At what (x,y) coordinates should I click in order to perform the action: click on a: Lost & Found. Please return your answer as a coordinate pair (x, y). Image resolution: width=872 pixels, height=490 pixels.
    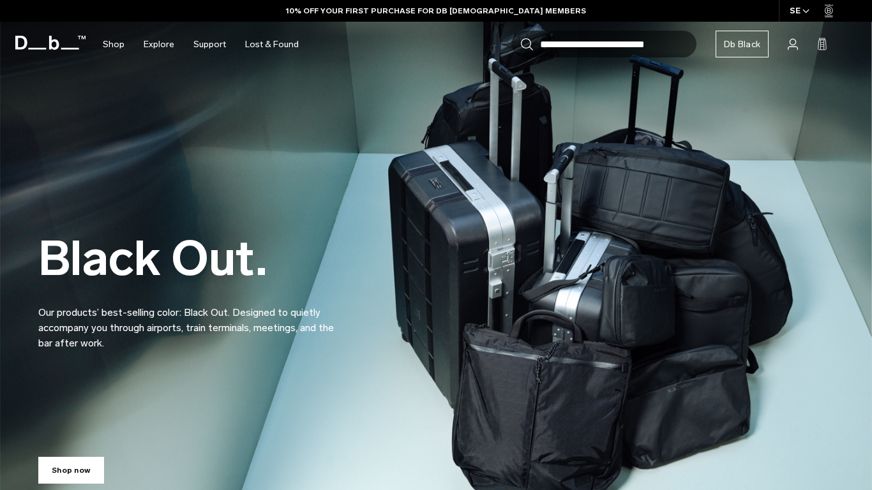
    Looking at the image, I should click on (272, 44).